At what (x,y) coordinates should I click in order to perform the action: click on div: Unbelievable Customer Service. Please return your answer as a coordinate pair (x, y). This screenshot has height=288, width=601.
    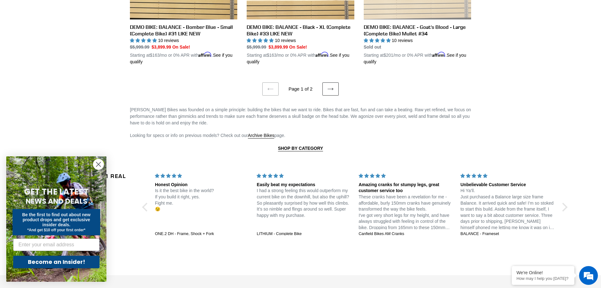
    Looking at the image, I should click on (507, 185).